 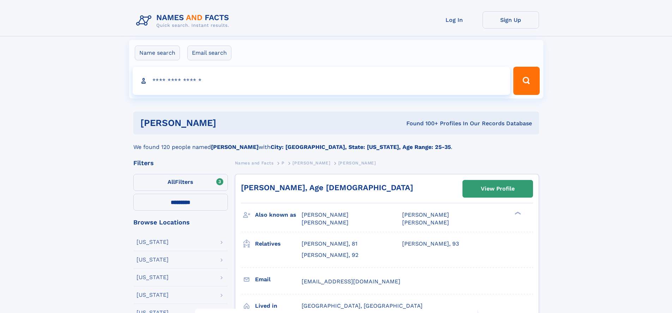 I want to click on a: P, so click(x=283, y=163).